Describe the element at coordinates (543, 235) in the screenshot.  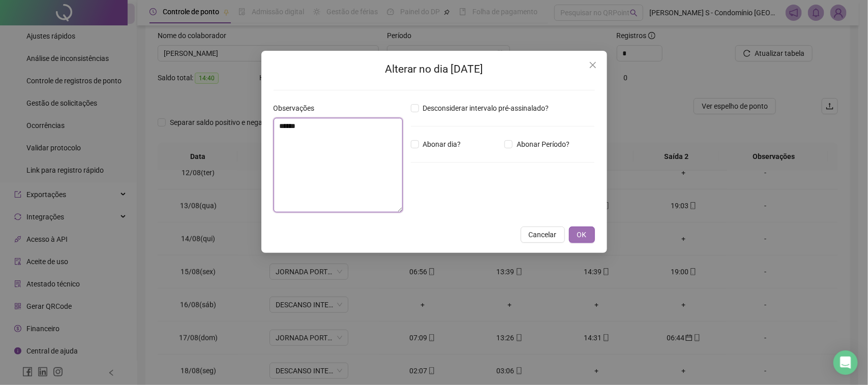
I see `span: Cancelar` at that location.